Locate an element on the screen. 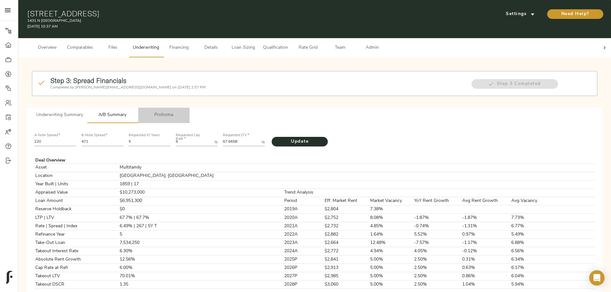  span: Comparables is located at coordinates (80, 48).